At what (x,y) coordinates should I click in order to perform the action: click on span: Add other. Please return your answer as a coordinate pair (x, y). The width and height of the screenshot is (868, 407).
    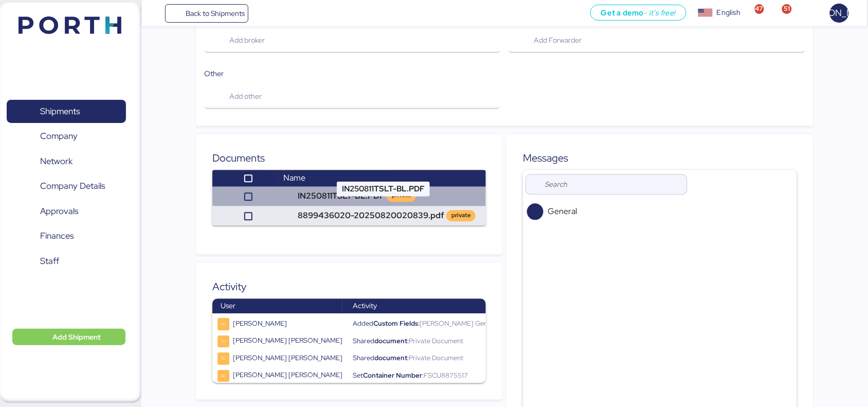
    Looking at the image, I should click on (245, 96).